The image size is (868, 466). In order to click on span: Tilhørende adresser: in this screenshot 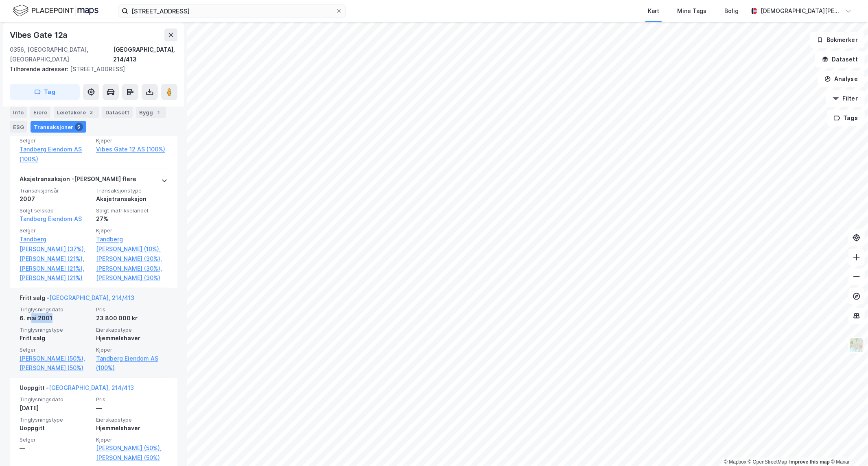, I will do `click(40, 69)`.